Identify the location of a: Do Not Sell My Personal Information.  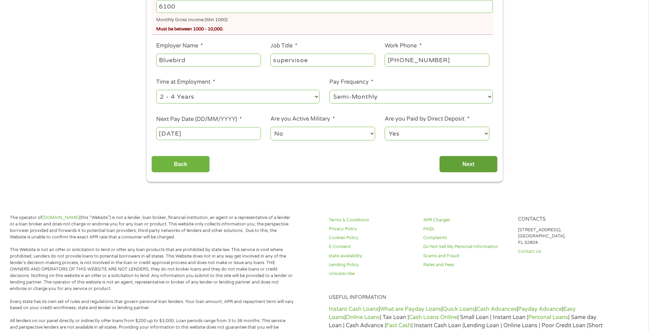
(466, 246).